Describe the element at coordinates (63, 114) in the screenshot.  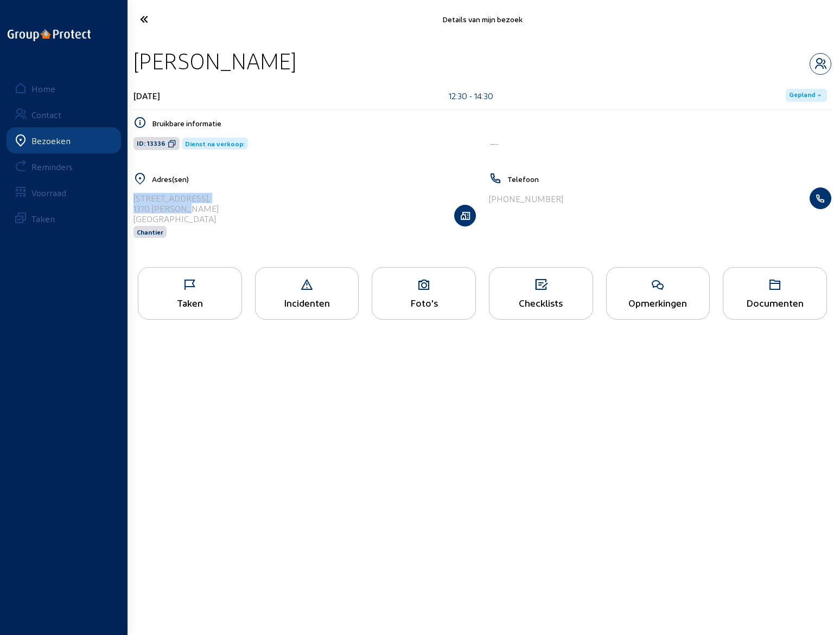
I see `a: Contact` at that location.